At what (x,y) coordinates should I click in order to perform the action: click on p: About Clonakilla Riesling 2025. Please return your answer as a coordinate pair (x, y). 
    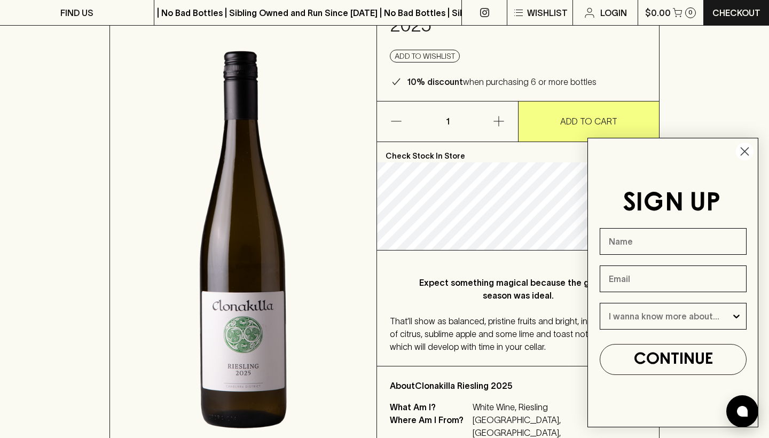
    Looking at the image, I should click on (518, 385).